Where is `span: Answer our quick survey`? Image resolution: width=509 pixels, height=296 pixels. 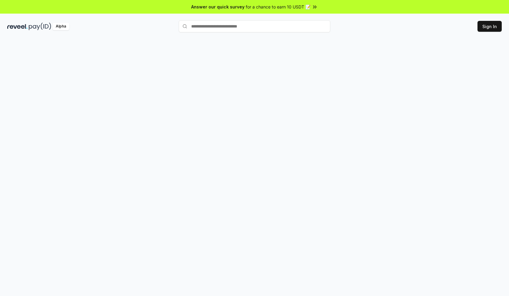
span: Answer our quick survey is located at coordinates (218, 7).